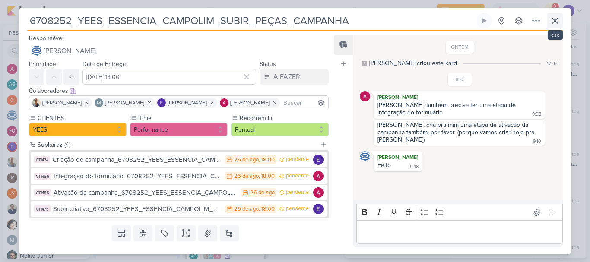 This screenshot has height=262, width=590. What do you see at coordinates (42, 176) in the screenshot?
I see `div: CT1486` at bounding box center [42, 176].